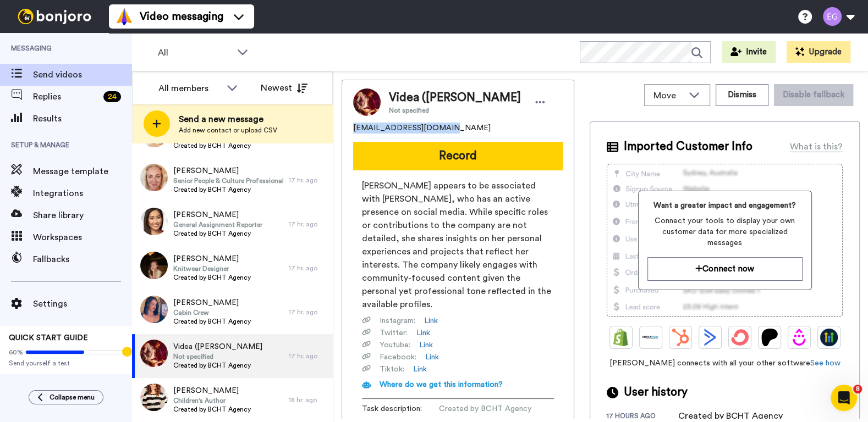  Describe the element at coordinates (816, 147) in the screenshot. I see `div: What is this?` at that location.